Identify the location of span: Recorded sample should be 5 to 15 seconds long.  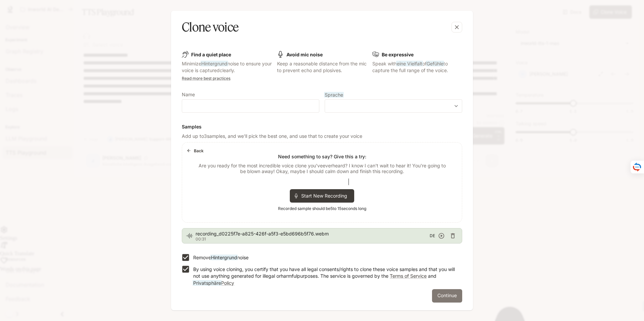
(322, 208).